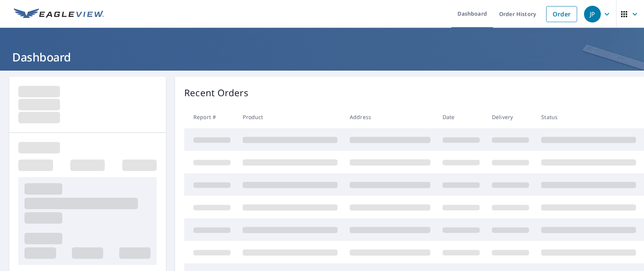 The height and width of the screenshot is (271, 644). What do you see at coordinates (592, 14) in the screenshot?
I see `div: JP` at bounding box center [592, 14].